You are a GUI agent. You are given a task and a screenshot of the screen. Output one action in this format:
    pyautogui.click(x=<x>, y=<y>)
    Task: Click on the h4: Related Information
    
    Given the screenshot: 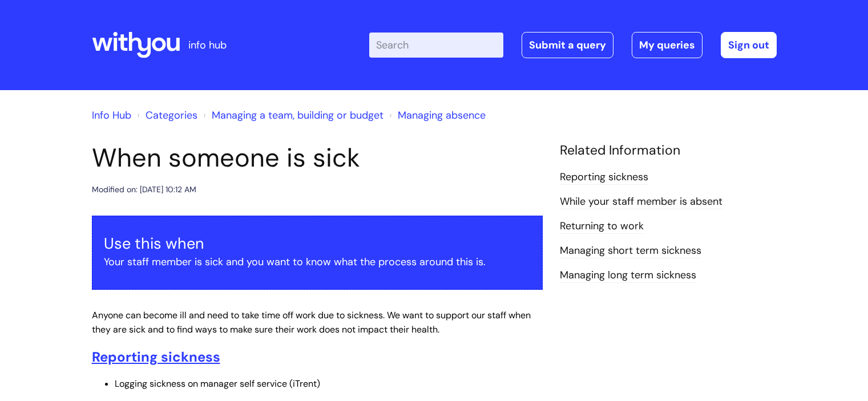 What is the action you would take?
    pyautogui.click(x=668, y=151)
    